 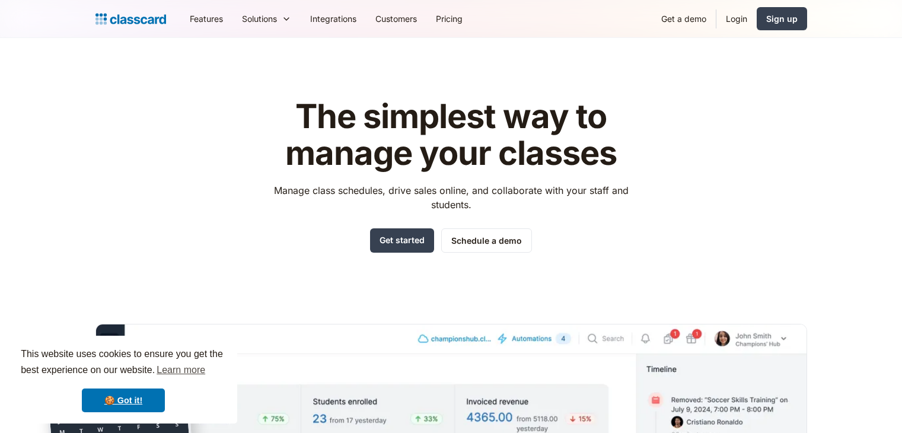 I want to click on a: Customers, so click(x=396, y=18).